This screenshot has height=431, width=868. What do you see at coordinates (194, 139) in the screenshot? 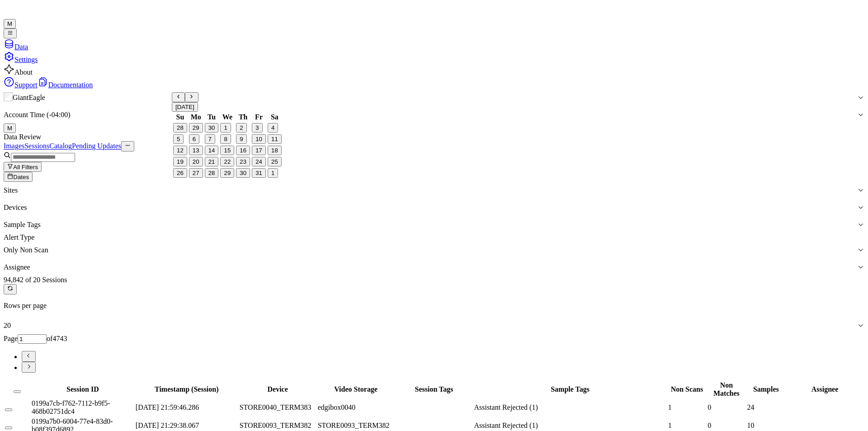
I see `button: Monday, October 6th, 2025` at bounding box center [194, 139].